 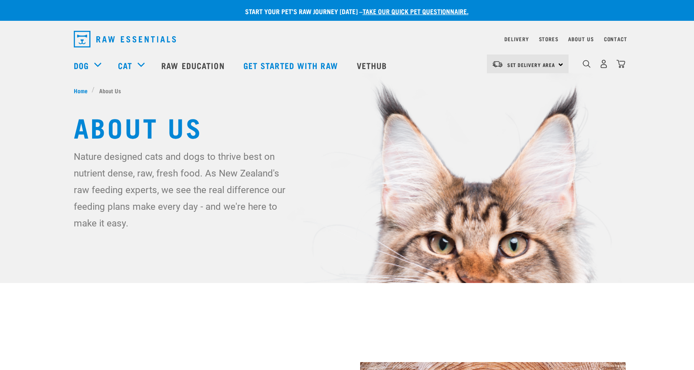 I want to click on a: Delivery, so click(x=516, y=39).